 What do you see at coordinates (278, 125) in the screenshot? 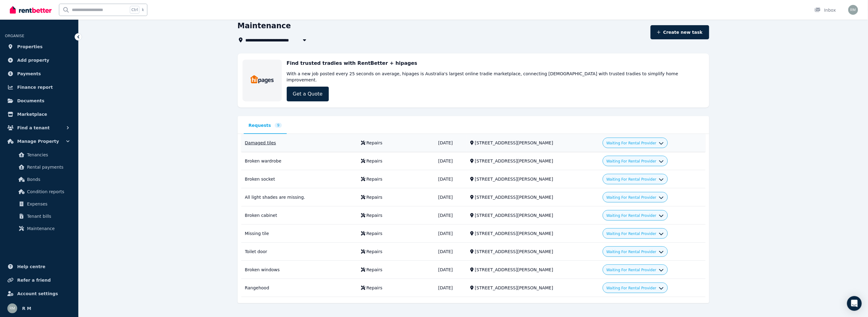
I see `span: 9` at bounding box center [278, 125].